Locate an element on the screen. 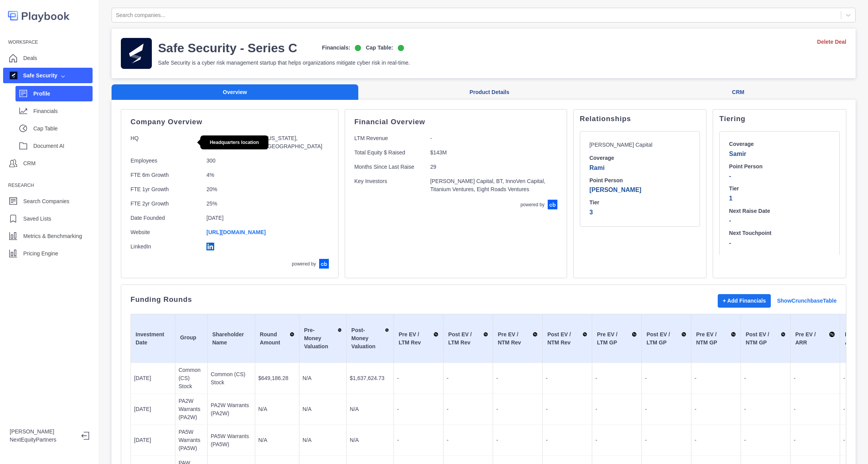 The image size is (868, 464). p: Cap Table is located at coordinates (63, 129).